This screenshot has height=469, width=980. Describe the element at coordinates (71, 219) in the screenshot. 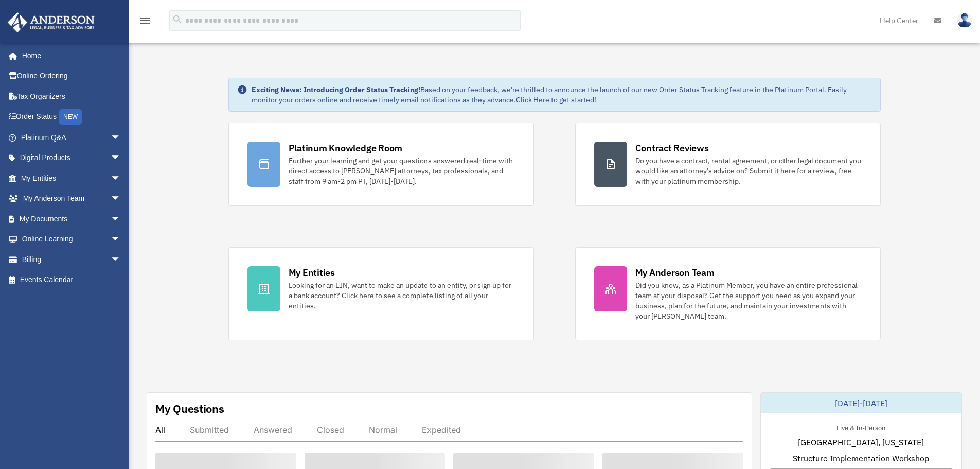

I see `a: My Documentsarrow_drop_down` at that location.